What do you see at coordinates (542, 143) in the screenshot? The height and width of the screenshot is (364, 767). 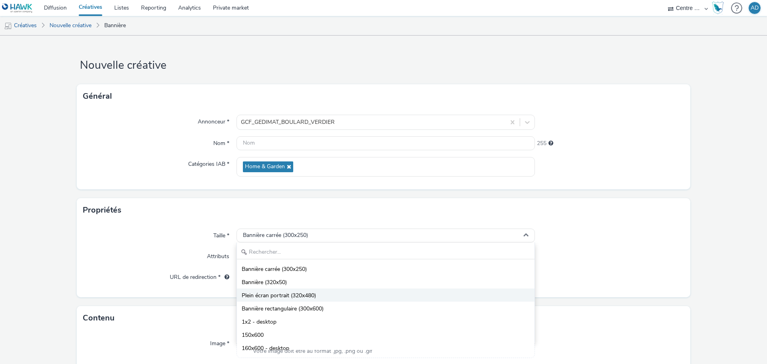 I see `span: 255` at bounding box center [542, 143].